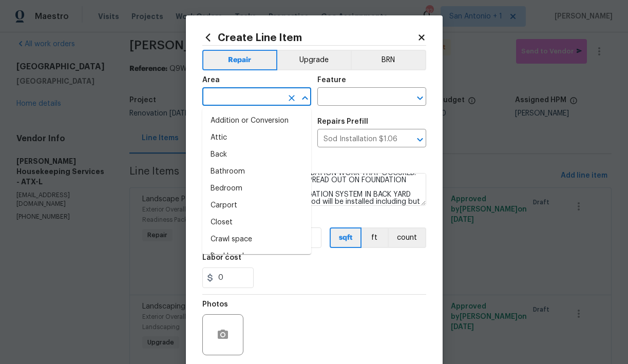  I want to click on h5: Labor cost, so click(222, 258).